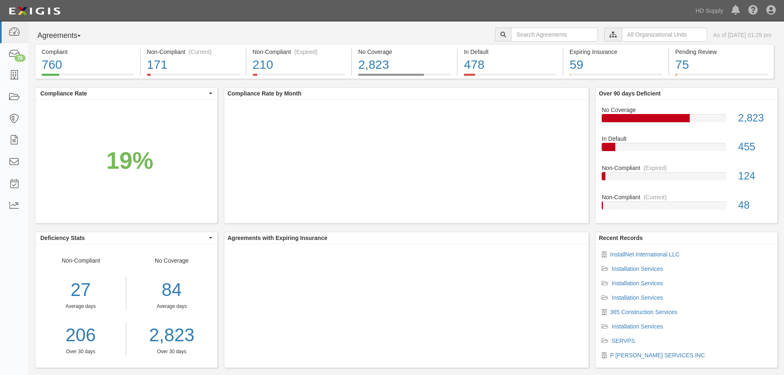  I want to click on div: 48, so click(754, 205).